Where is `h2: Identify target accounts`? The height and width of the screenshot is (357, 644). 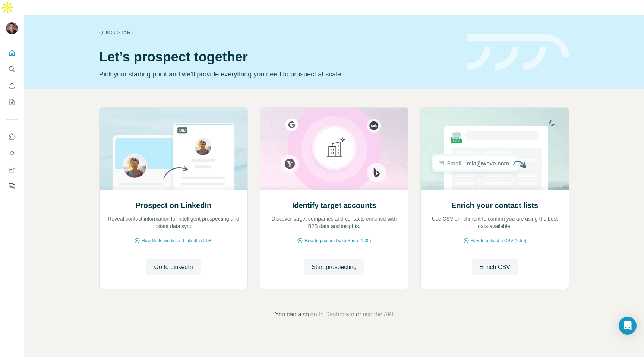 h2: Identify target accounts is located at coordinates (334, 205).